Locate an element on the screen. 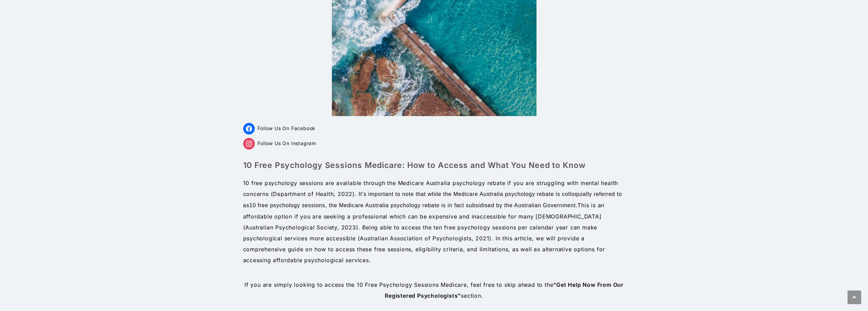 Image resolution: width=868 pixels, height=311 pixels. span: Australian Psychological Society, 2023) is located at coordinates (301, 228).